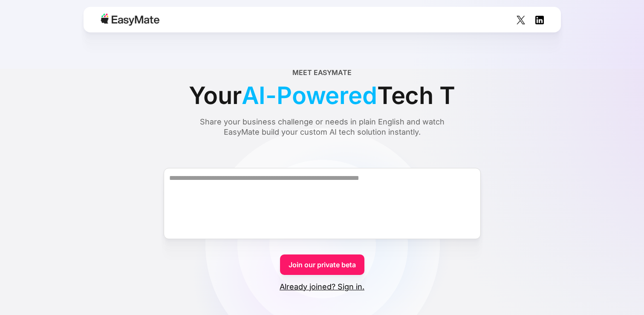 The height and width of the screenshot is (315, 644). What do you see at coordinates (322, 287) in the screenshot?
I see `a: Already joined? Sign in.` at bounding box center [322, 287].